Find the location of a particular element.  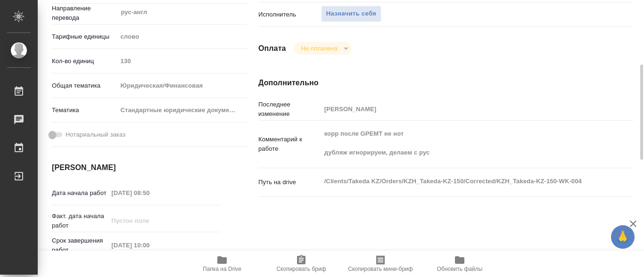

p: Дата начала работ is located at coordinates (79, 194).